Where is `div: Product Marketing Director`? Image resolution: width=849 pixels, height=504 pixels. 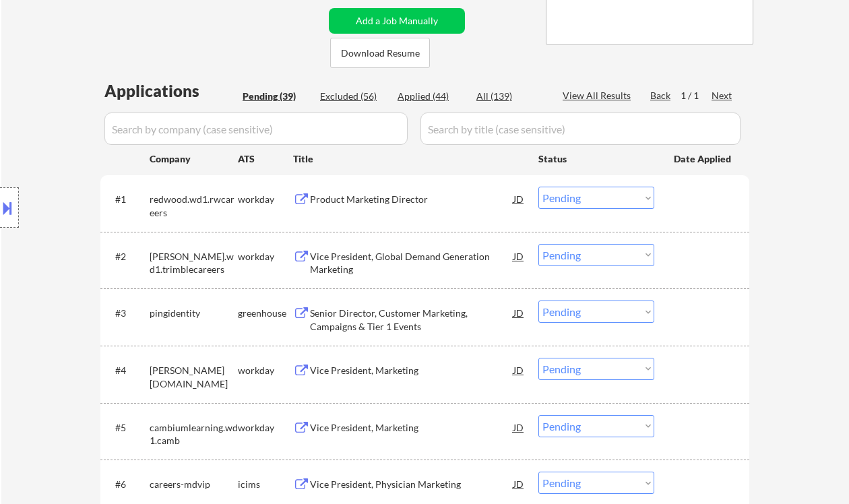
div: Product Marketing Director is located at coordinates (411, 200).